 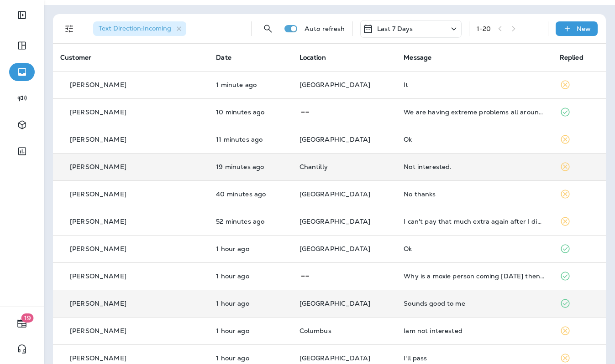 I want to click on p: New, so click(x=584, y=28).